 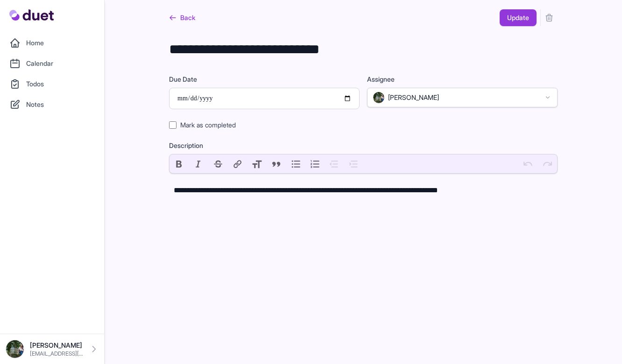 What do you see at coordinates (257, 164) in the screenshot?
I see `button: Heading` at bounding box center [257, 164].